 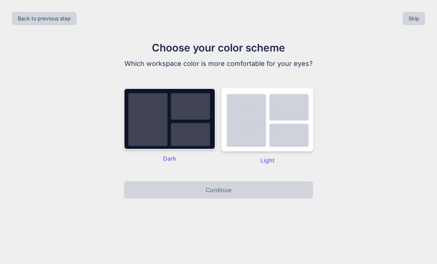 I want to click on p: Which workspace color is more comfortable for your eyes?, so click(x=218, y=64).